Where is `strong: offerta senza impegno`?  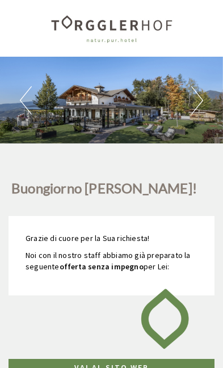
strong: offerta senza impegno is located at coordinates (101, 266).